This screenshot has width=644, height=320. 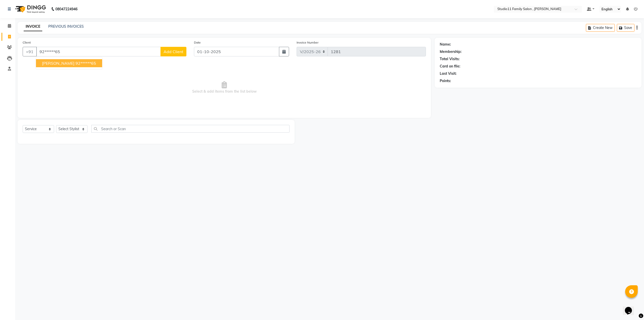 I want to click on label: Invoice Number, so click(x=308, y=42).